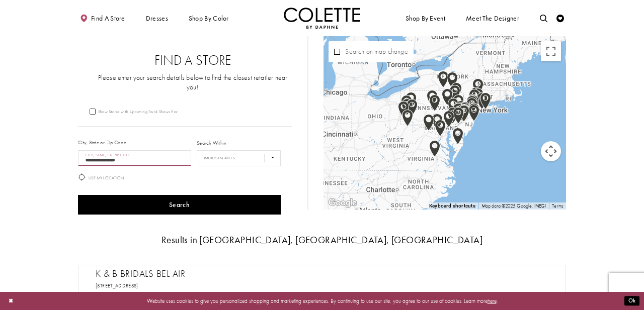 The height and width of the screenshot is (310, 644). I want to click on a: Meet the designer, so click(493, 18).